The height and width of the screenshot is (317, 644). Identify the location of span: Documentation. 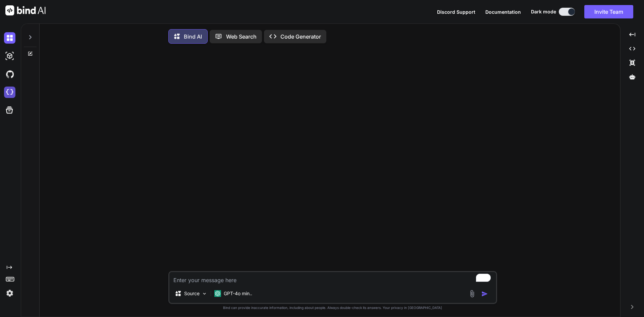
(503, 12).